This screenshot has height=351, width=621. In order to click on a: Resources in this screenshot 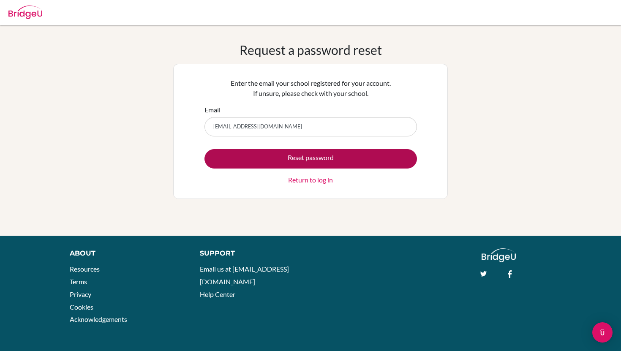, I will do `click(84, 269)`.